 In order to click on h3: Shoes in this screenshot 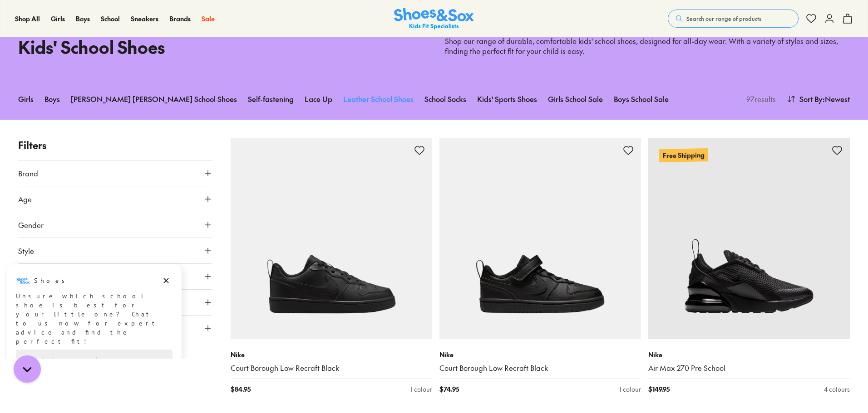, I will do `click(52, 41)`.